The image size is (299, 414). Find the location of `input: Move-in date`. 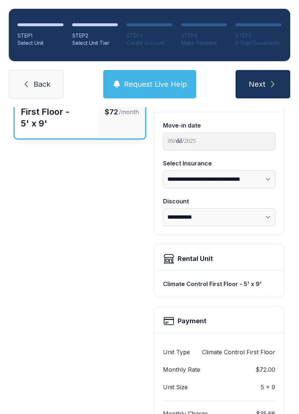

input: Move-in date is located at coordinates (219, 142).